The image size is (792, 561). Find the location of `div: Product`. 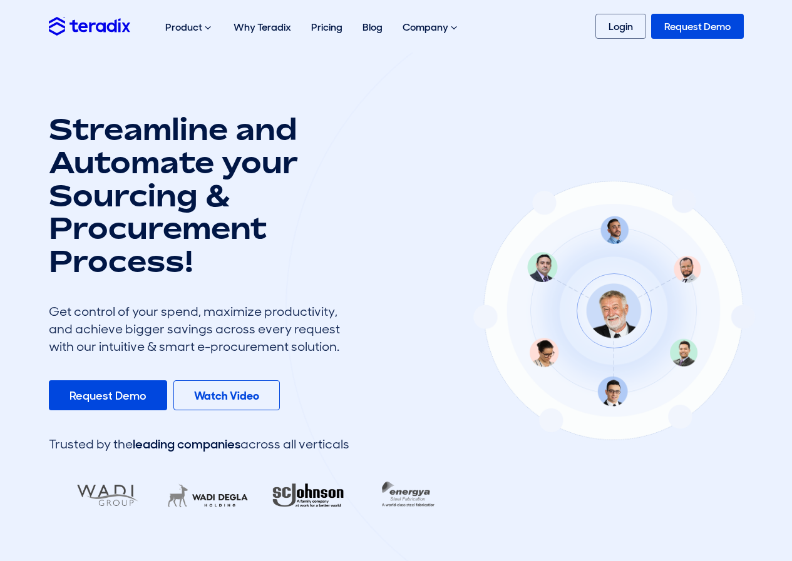

div: Product is located at coordinates (189, 28).